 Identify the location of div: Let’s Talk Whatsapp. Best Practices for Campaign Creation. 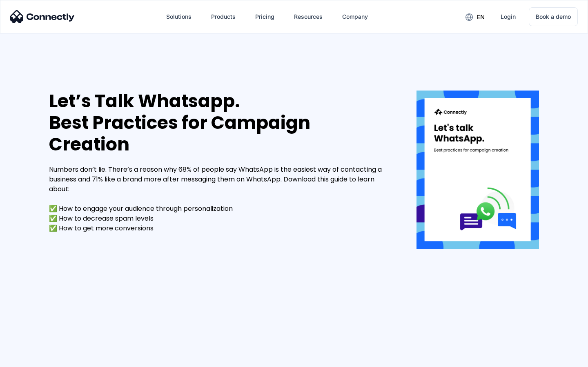
(221, 123).